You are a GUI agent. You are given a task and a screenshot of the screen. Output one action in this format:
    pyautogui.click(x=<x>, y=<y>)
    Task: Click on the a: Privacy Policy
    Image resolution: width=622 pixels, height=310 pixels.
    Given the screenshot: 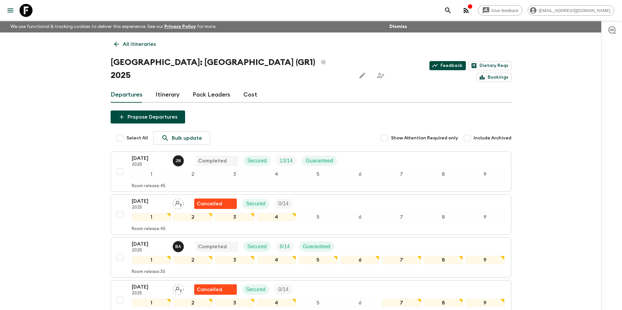 What is the action you would take?
    pyautogui.click(x=180, y=27)
    